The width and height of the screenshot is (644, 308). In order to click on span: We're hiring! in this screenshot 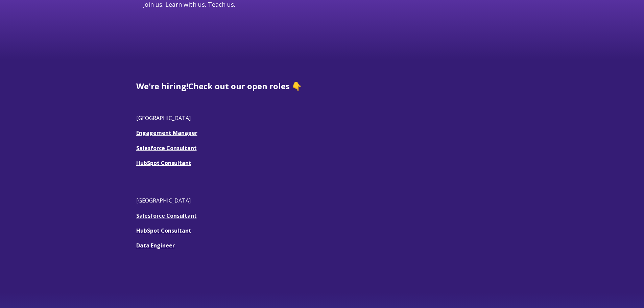, I will do `click(162, 86)`.